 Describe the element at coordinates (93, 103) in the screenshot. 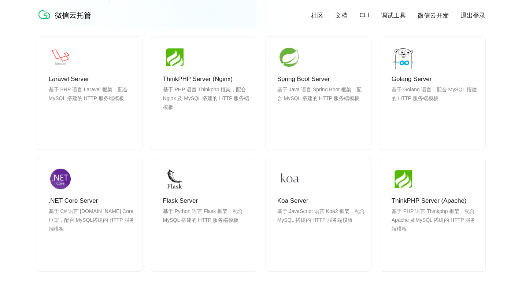

I see `p: 基于 PHP 语言 Laravel 框架，配合 MySQL 搭建的 HTTP 服务端模板` at that location.